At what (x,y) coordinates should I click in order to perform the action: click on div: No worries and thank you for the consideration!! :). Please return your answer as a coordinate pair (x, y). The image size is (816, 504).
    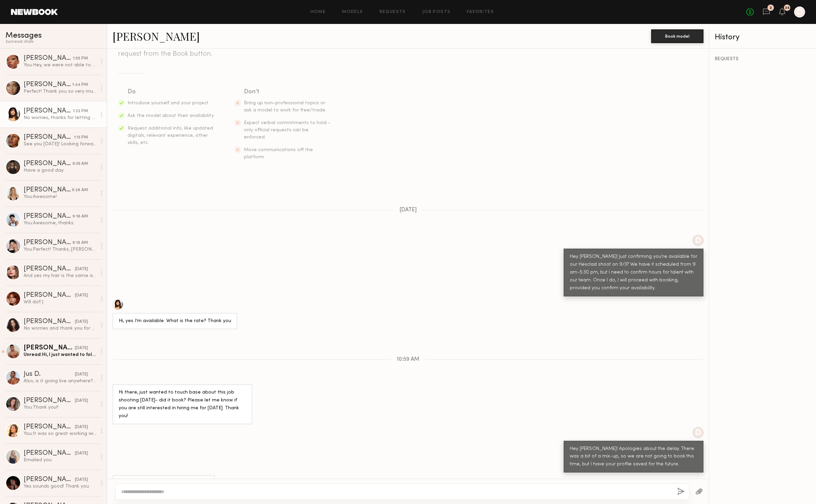
    Looking at the image, I should click on (60, 328).